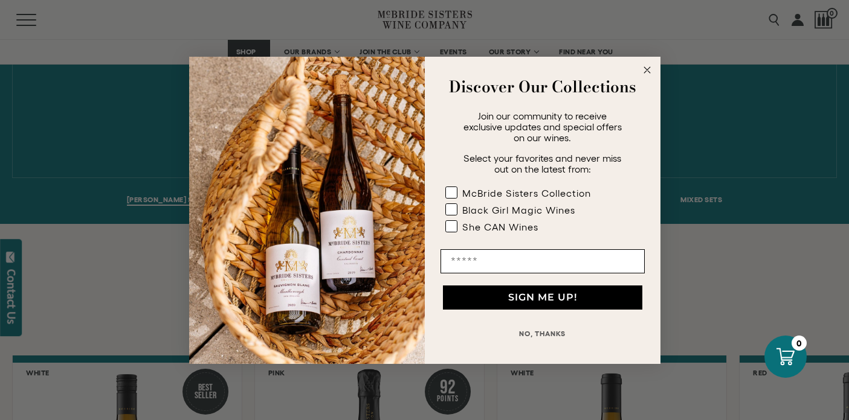  What do you see at coordinates (542, 298) in the screenshot?
I see `button: SIGN ME UP!` at bounding box center [542, 298].